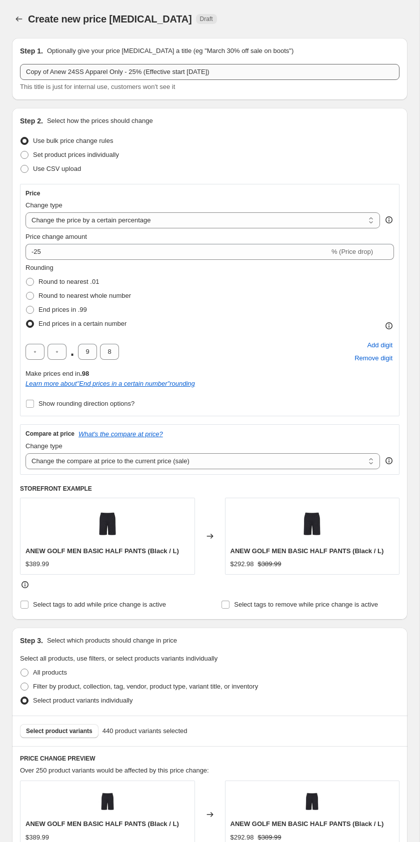 The image size is (420, 842). What do you see at coordinates (379, 345) in the screenshot?
I see `button: Add placeholder` at bounding box center [379, 345].